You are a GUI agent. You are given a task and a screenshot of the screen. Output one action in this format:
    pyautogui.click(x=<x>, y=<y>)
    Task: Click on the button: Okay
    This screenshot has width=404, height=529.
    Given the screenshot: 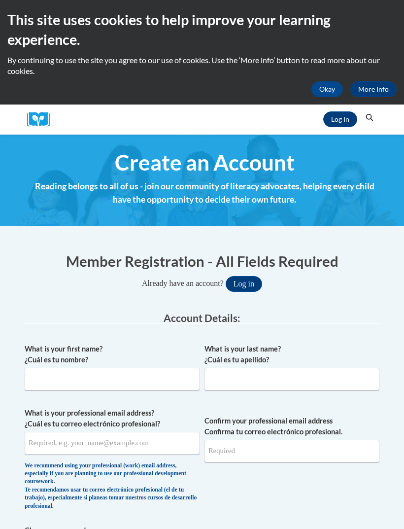 What is the action you would take?
    pyautogui.click(x=327, y=89)
    